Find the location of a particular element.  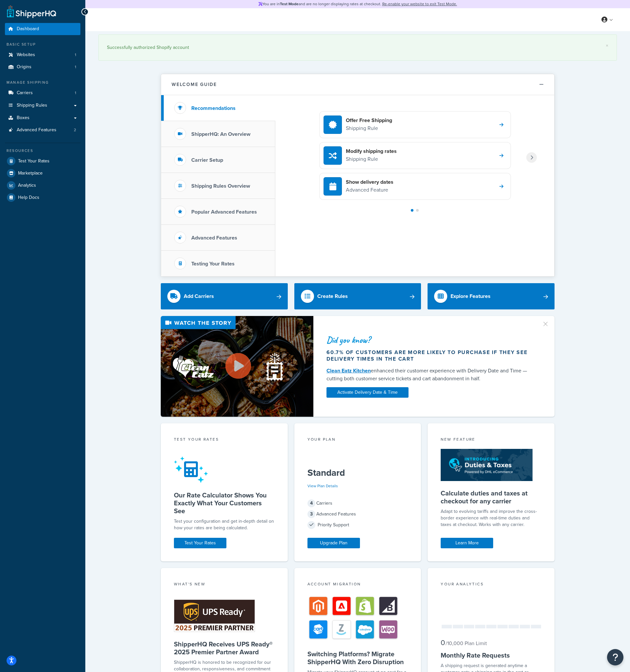

li: Boxes is located at coordinates (42, 118).